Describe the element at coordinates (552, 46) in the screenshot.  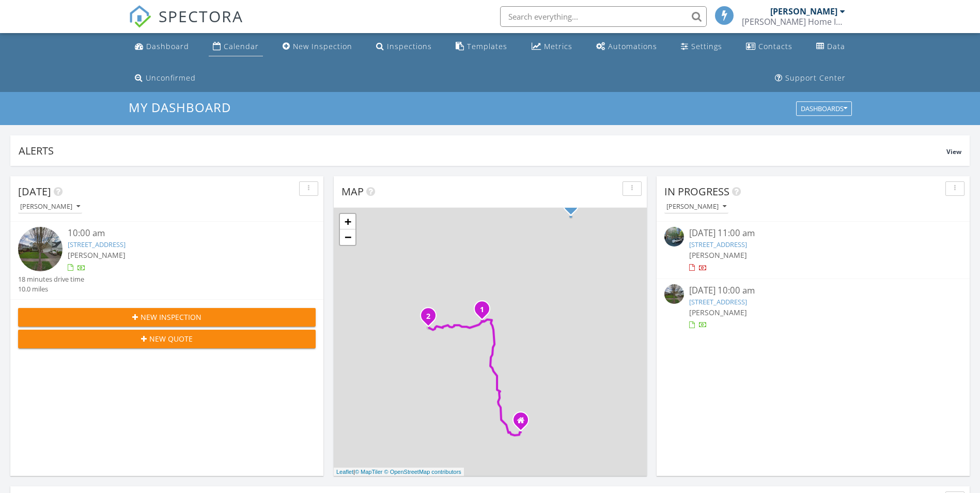
I see `a: Metrics` at that location.